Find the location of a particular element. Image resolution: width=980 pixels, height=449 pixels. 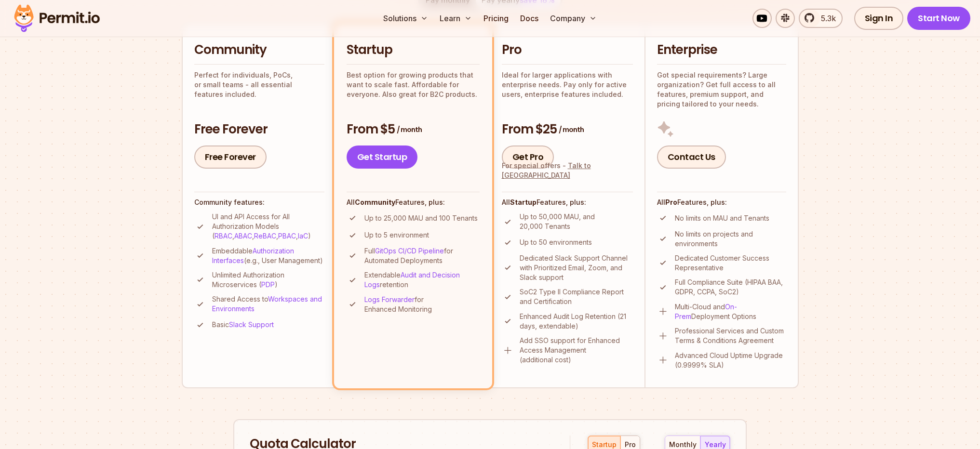

p: Add SSO support for Enhanced Access Management (additional cost) is located at coordinates (576, 351).